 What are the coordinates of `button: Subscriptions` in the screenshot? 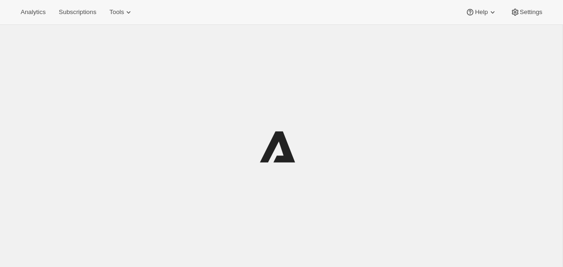 It's located at (77, 12).